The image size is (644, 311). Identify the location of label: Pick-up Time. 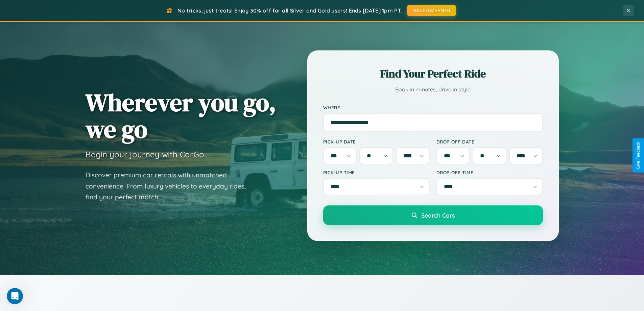
(377, 172).